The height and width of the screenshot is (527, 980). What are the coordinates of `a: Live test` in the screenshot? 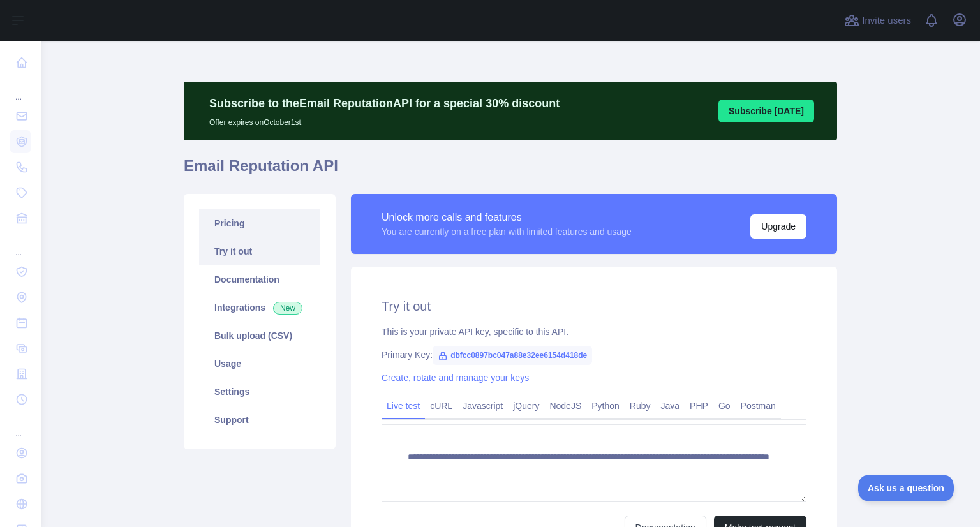 It's located at (404, 406).